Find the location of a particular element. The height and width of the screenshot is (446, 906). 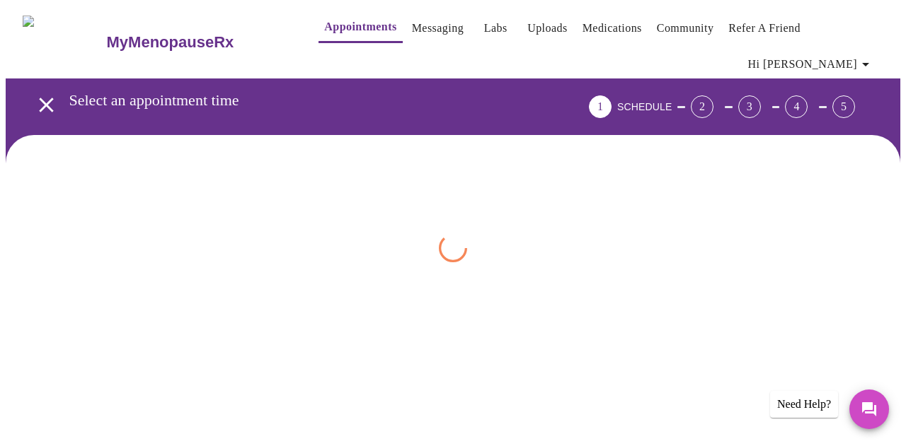

button: Messages is located at coordinates (869, 410).